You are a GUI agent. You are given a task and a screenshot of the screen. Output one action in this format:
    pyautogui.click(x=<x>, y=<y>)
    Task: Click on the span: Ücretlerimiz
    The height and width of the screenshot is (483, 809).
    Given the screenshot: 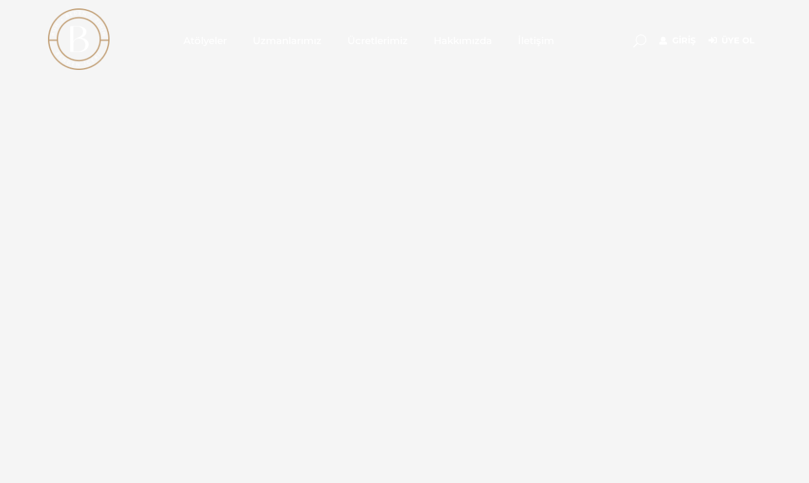 What is the action you would take?
    pyautogui.click(x=377, y=40)
    